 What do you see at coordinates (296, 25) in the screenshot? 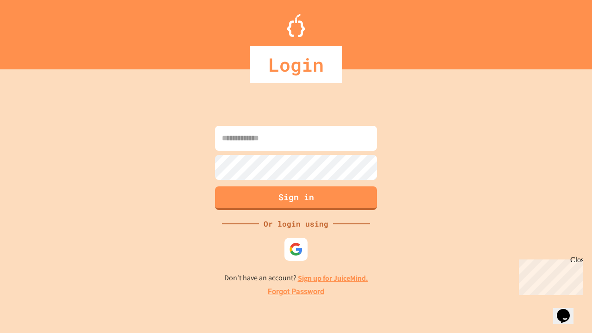
I see `img: Logo.svg` at bounding box center [296, 25].